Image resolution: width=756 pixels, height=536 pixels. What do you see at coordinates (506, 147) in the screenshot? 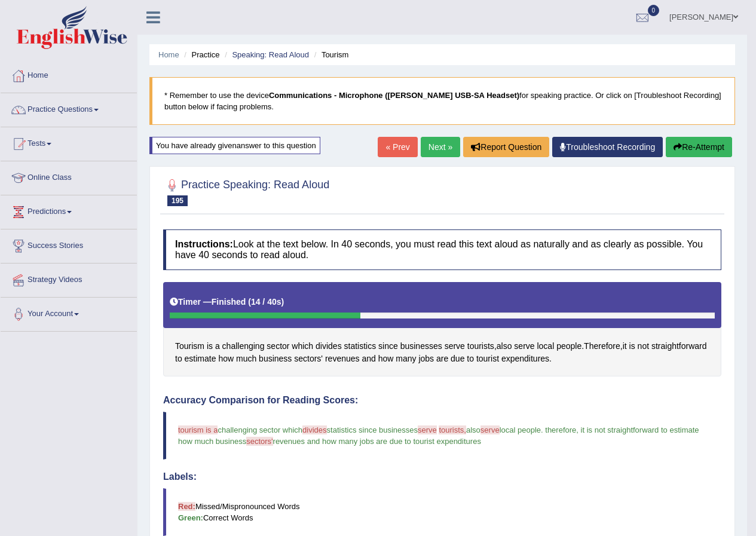
I see `button: Report Question` at bounding box center [506, 147].